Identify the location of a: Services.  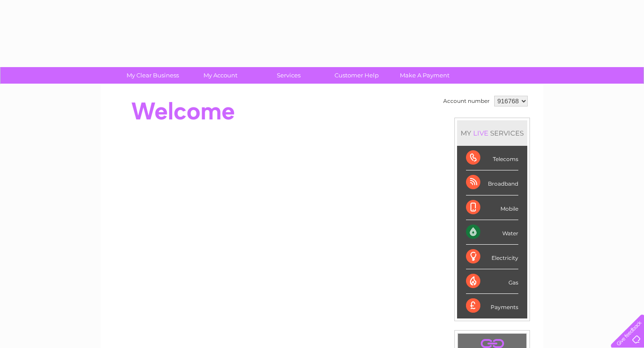
(289, 75).